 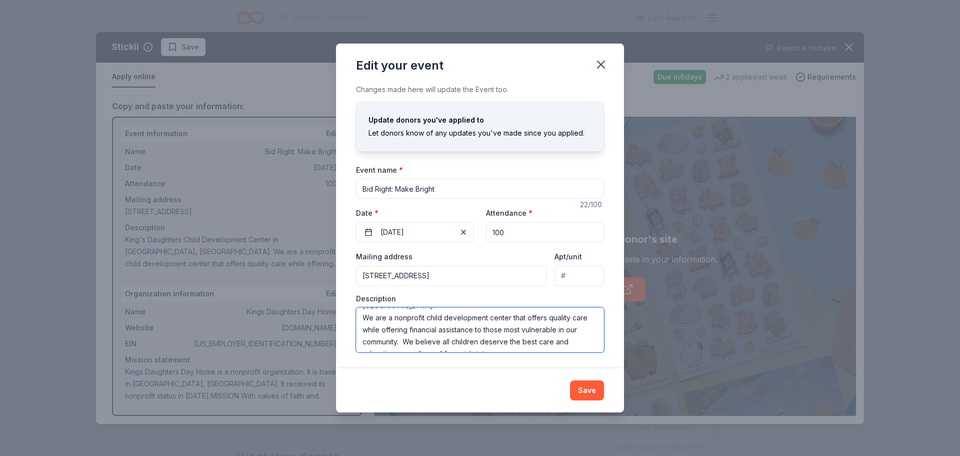 I want to click on label: Description, so click(x=376, y=299).